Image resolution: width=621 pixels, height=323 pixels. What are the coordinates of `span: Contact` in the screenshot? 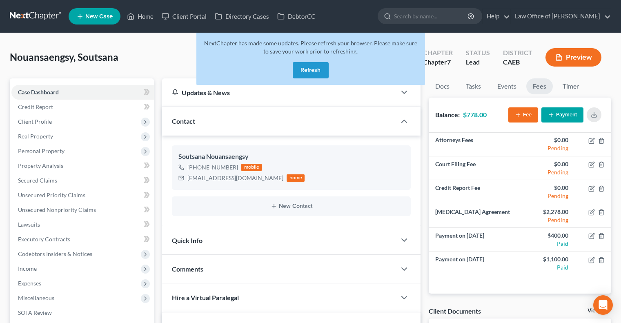 It's located at (183, 121).